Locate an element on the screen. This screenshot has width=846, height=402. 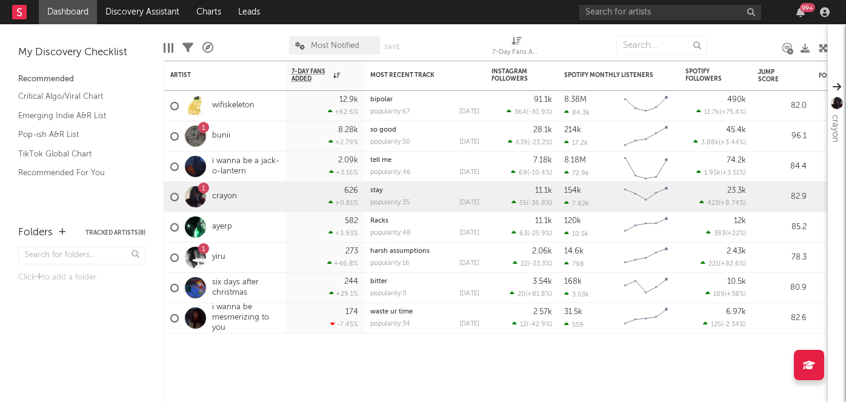
a: tell me is located at coordinates (381, 160).